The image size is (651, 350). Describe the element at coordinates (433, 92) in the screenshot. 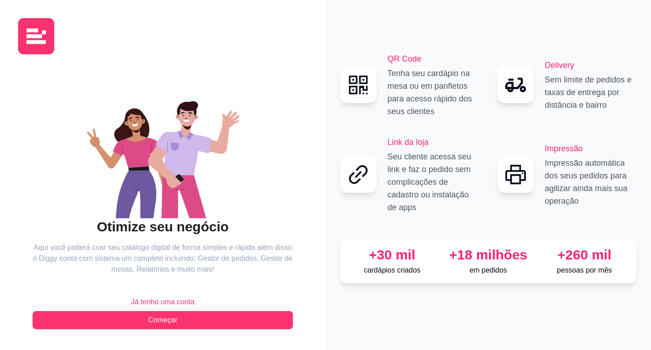

I see `p: Tenha seu cardápio na mesa ou em panfletos para acesso rápido dos seus clientes` at that location.